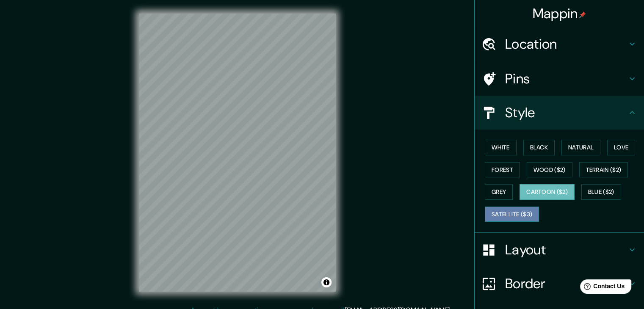  Describe the element at coordinates (566, 113) in the screenshot. I see `h4: Style` at that location.